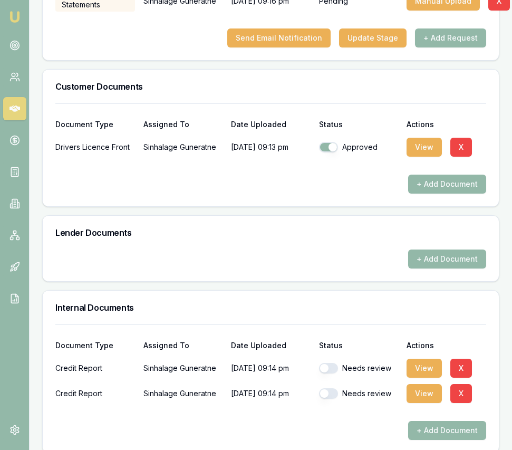 This screenshot has height=450, width=512. Describe the element at coordinates (373, 38) in the screenshot. I see `button: Update Stage` at that location.